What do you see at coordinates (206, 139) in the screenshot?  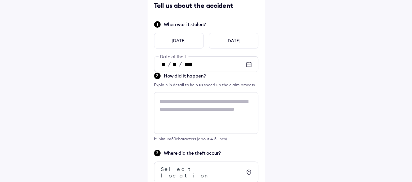 I see `div: Minimum 50 characters (about 4-5 lines)` at bounding box center [206, 139].